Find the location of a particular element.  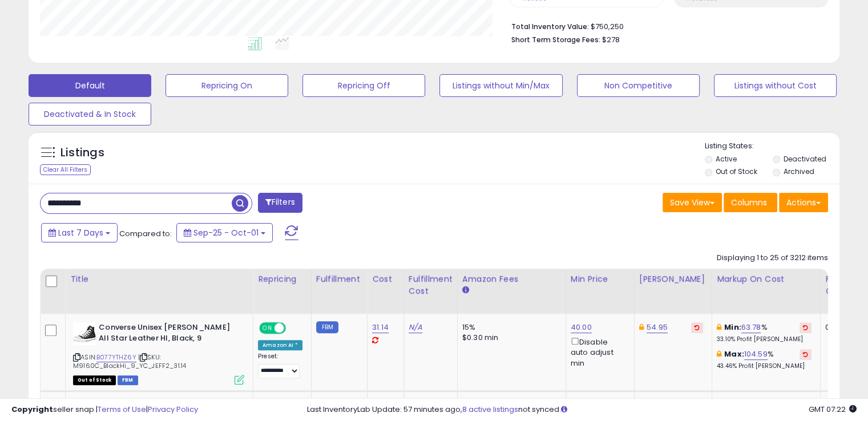

div: Last InventoryLab Update: 57 minutes ago, not synced. is located at coordinates (582, 410).